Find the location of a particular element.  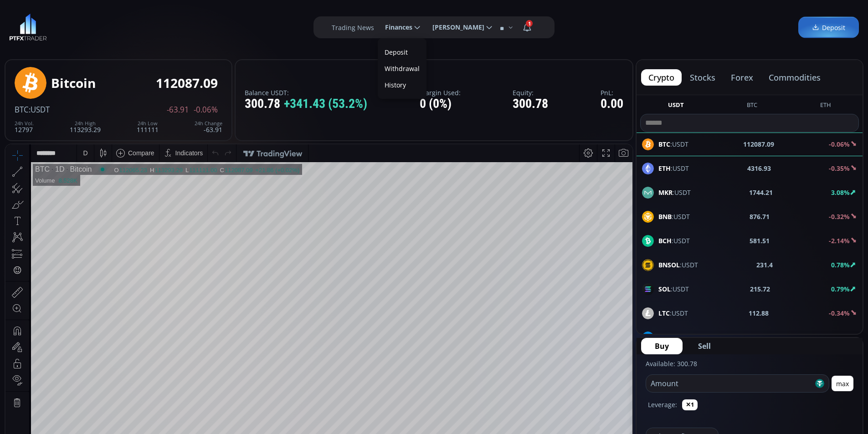

div: Indicators is located at coordinates (184, 9).